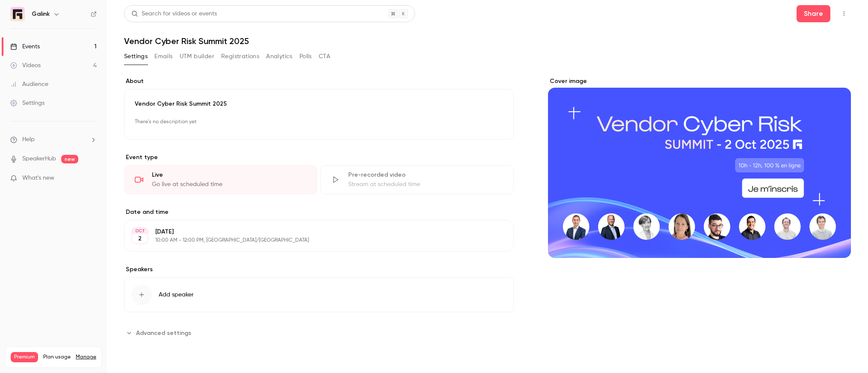 This screenshot has width=868, height=373. Describe the element at coordinates (25, 47) in the screenshot. I see `div: Events` at that location.